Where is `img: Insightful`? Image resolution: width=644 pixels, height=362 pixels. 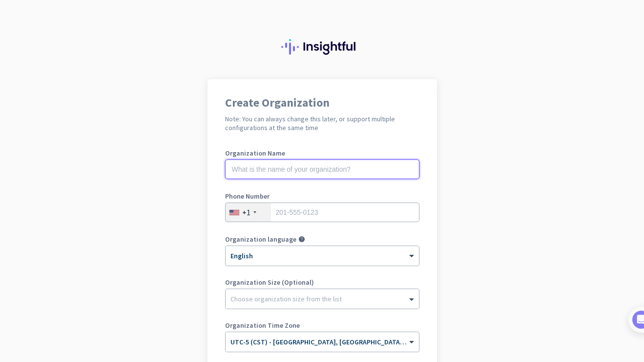
img: Insightful is located at coordinates (322, 47).